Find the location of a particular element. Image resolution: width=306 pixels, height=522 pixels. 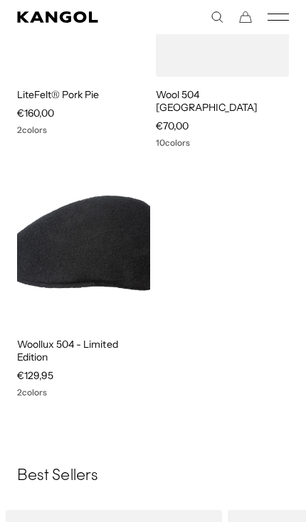

div: 10 colors is located at coordinates (222, 143).